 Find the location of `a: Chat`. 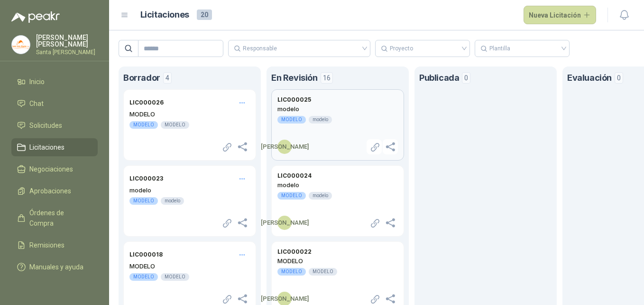

a: Chat is located at coordinates (55, 104).